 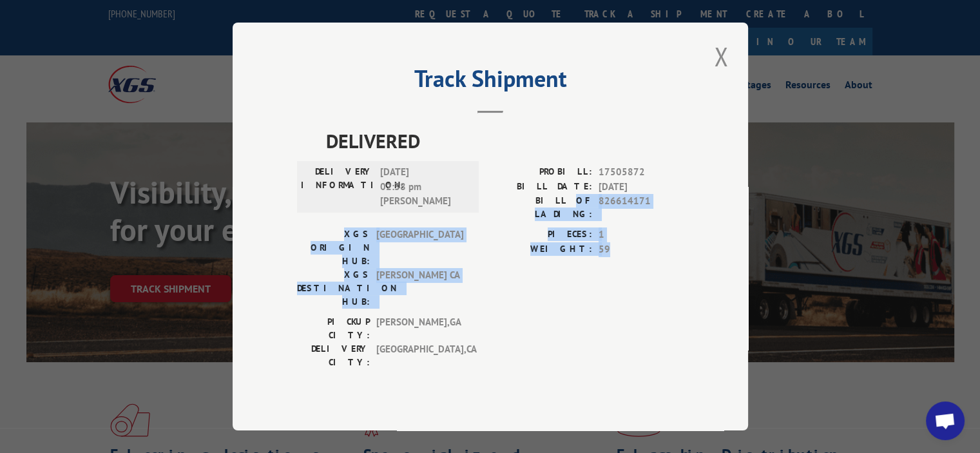 I want to click on label: PROBILL:, so click(x=541, y=172).